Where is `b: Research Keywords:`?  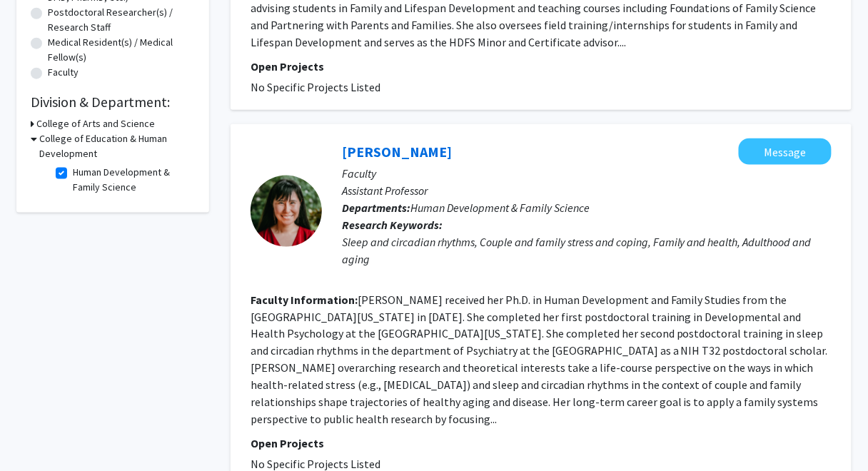
b: Research Keywords: is located at coordinates (392, 225).